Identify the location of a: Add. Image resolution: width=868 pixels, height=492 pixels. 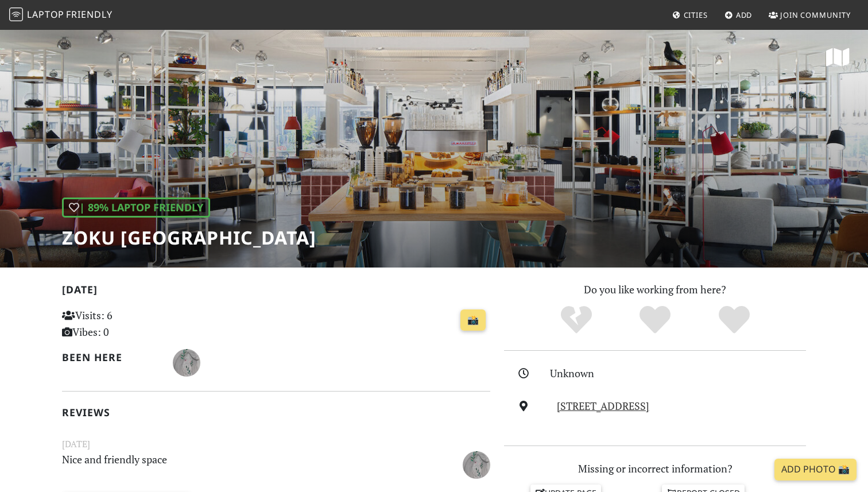
(738, 15).